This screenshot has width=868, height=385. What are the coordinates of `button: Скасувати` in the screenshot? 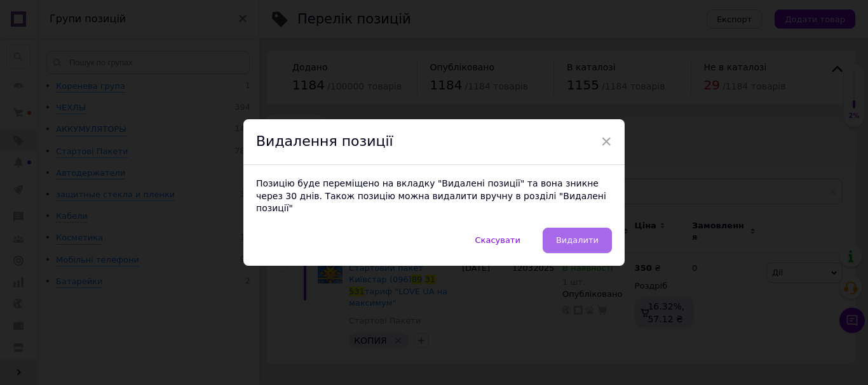 It's located at (497, 241).